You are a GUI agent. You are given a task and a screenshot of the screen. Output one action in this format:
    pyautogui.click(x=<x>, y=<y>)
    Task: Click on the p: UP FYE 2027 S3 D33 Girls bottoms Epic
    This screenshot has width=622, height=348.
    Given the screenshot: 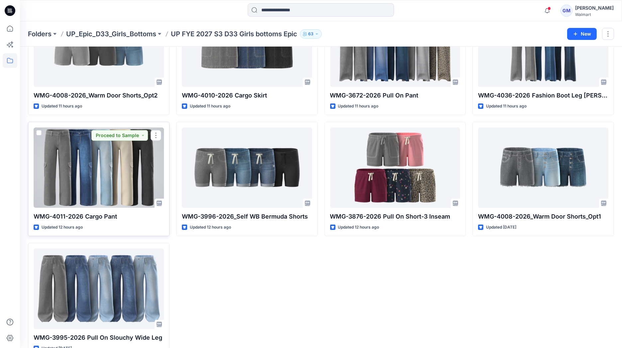 What is the action you would take?
    pyautogui.click(x=234, y=34)
    